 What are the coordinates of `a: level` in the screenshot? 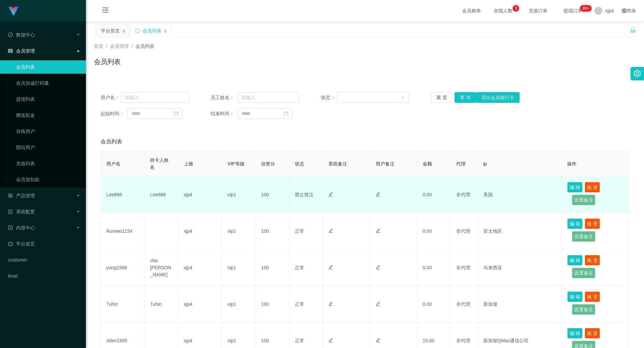 It's located at (45, 276).